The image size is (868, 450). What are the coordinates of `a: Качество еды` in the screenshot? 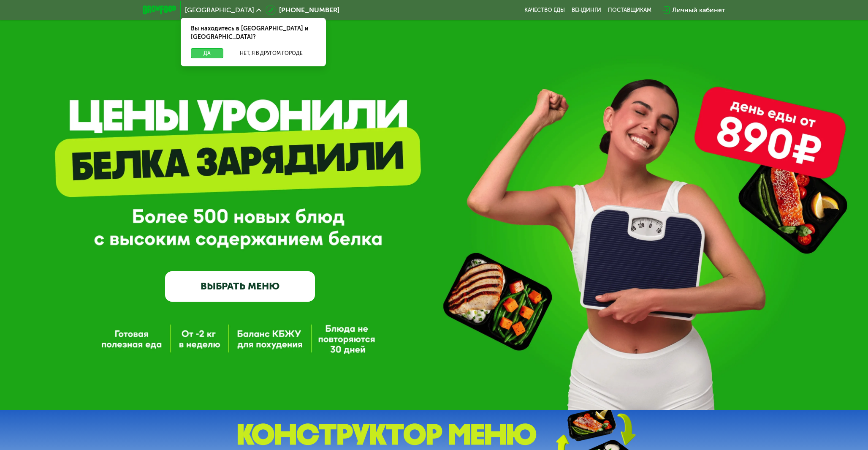 It's located at (544, 10).